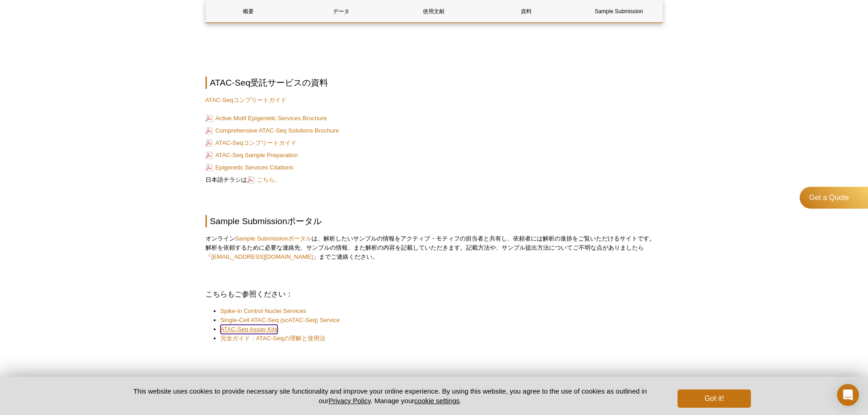 The width and height of the screenshot is (868, 415). What do you see at coordinates (848, 395) in the screenshot?
I see `div: Open Intercom Messenger` at bounding box center [848, 395].